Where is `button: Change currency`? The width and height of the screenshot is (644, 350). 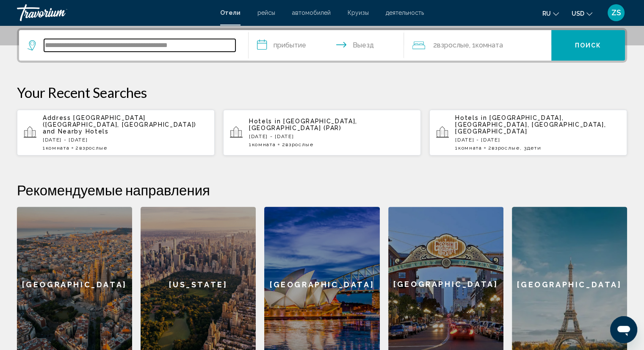
button: Change currency is located at coordinates (582, 13).